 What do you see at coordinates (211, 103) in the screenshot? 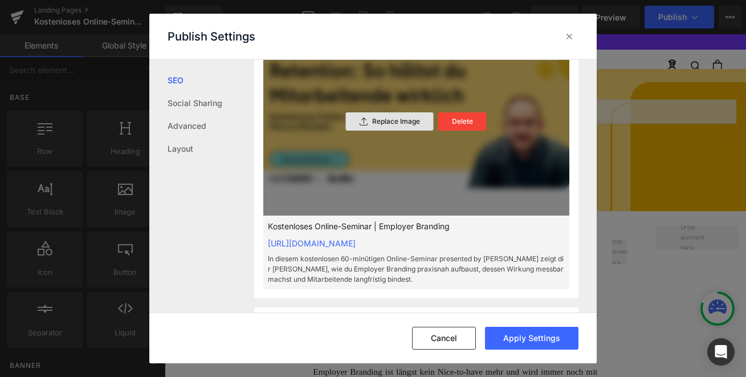
I see `a: Social Sharing` at bounding box center [211, 103].